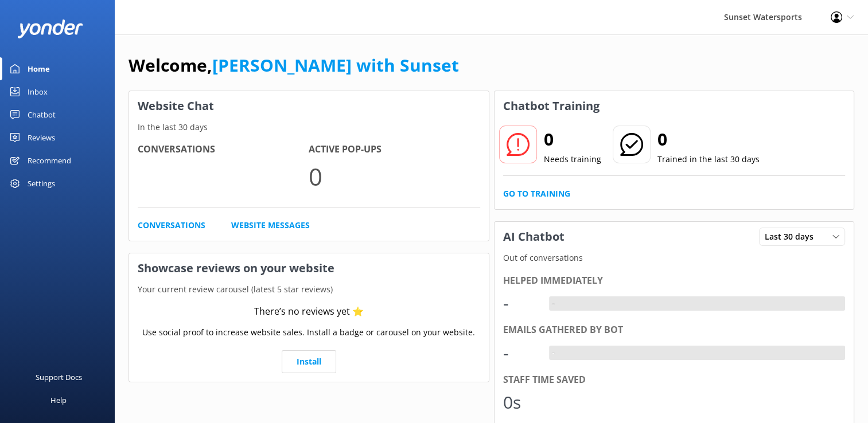  I want to click on div: Reviews, so click(42, 138).